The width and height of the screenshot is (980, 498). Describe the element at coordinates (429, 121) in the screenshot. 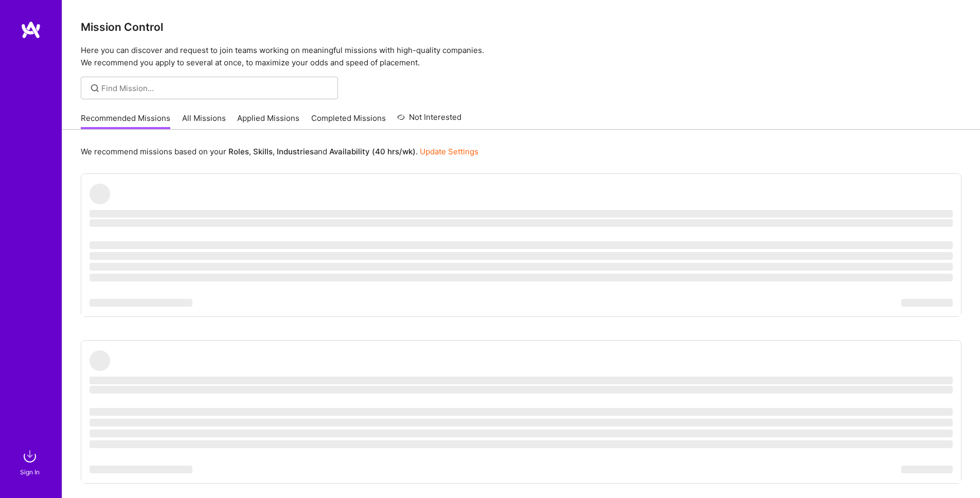

I see `a: Not Interested` at that location.